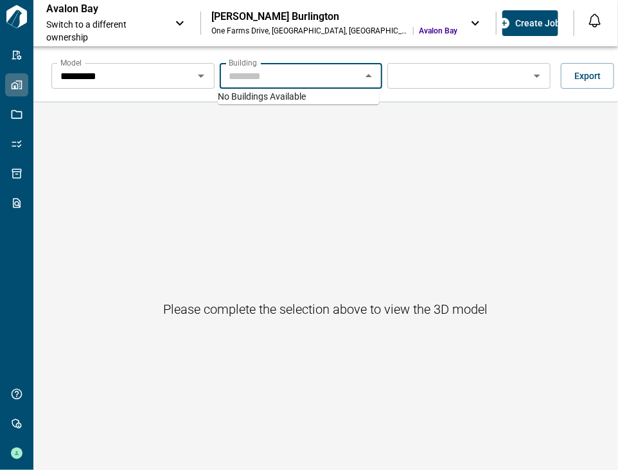 This screenshot has width=618, height=470. What do you see at coordinates (530, 23) in the screenshot?
I see `button: Create Job` at bounding box center [530, 23].